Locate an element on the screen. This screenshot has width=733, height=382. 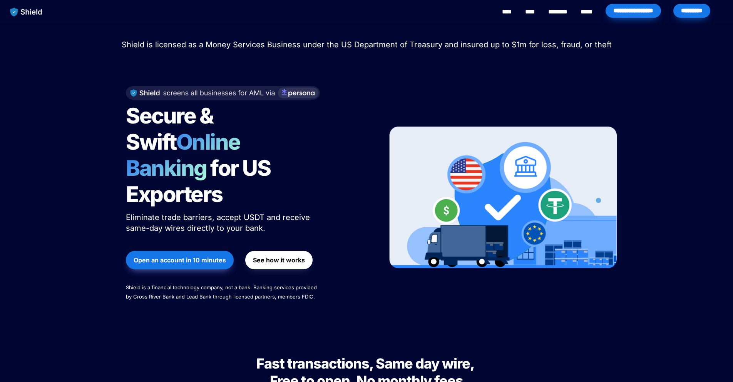
span: Shield is licensed as a Money Services Business under the US Department of Treasury and insured u... is located at coordinates (367, 45).